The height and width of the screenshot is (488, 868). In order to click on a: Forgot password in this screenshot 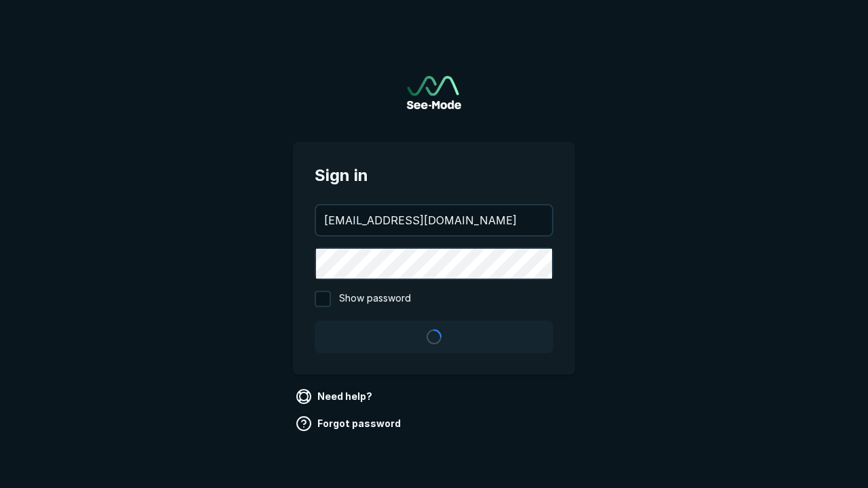, I will do `click(350, 423)`.